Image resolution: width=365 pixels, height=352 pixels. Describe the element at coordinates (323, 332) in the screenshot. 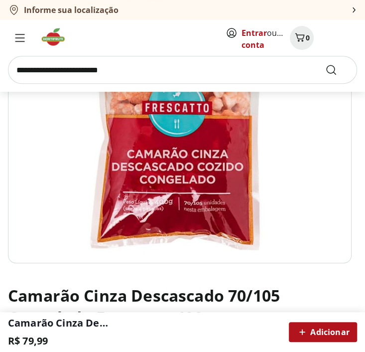

I see `button: Adicionar` at that location.